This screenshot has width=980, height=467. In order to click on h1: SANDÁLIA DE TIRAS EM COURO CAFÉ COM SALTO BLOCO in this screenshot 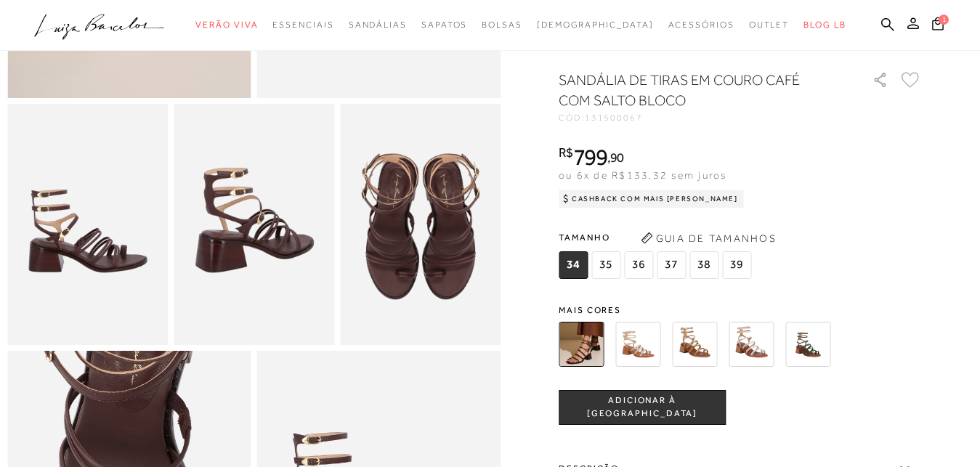, I will do `click(694, 90)`.